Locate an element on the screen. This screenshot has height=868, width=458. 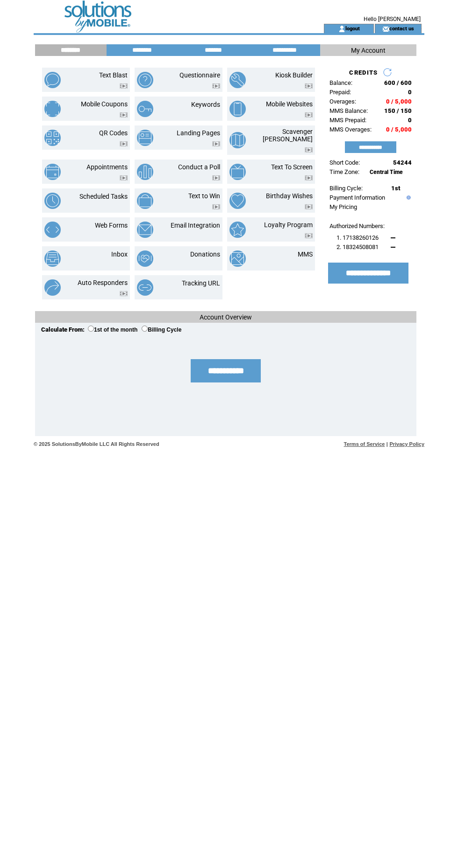
img: scheduled-tasks.png is located at coordinates (52, 201).